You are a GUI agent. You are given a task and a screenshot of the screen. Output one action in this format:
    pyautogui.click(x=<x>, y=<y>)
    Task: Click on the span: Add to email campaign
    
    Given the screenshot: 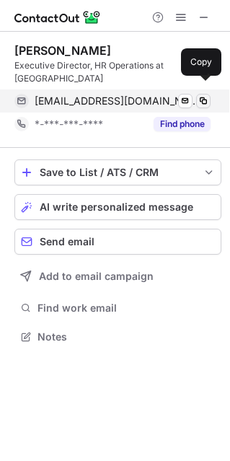 What is the action you would take?
    pyautogui.click(x=96, y=276)
    